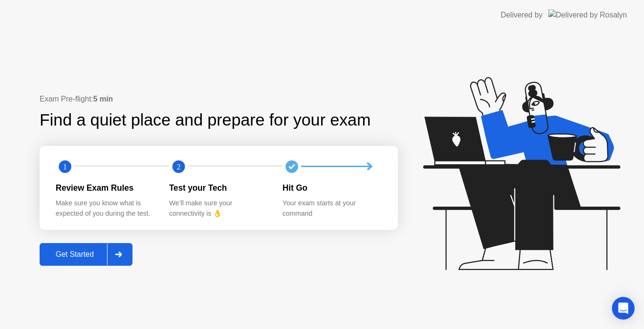 The width and height of the screenshot is (644, 329). I want to click on img: Delivered by Rosalyn, so click(588, 15).